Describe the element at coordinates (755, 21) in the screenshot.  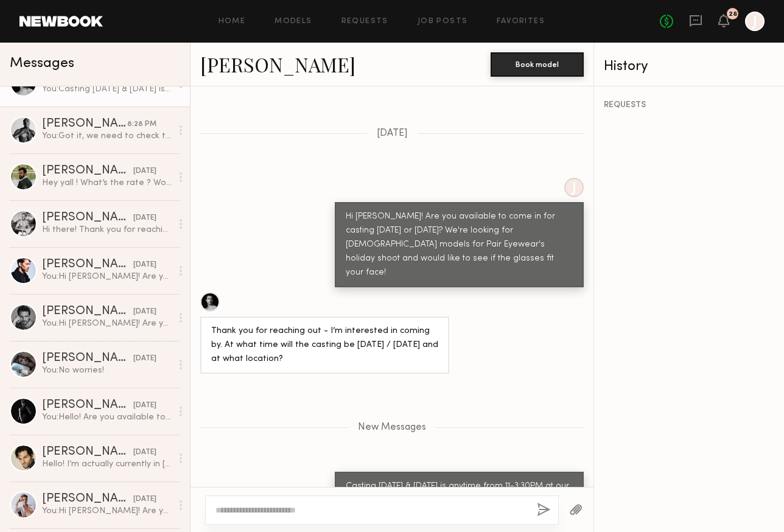
I see `a: J` at that location.